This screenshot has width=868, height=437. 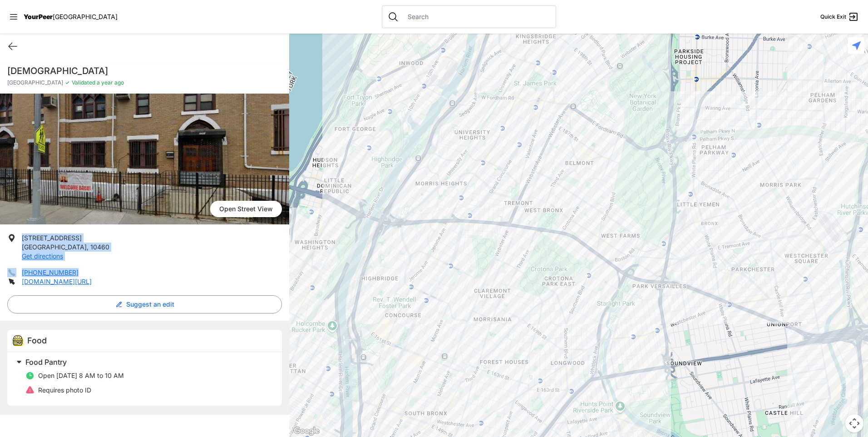 I want to click on span: YourPeer, so click(x=38, y=17).